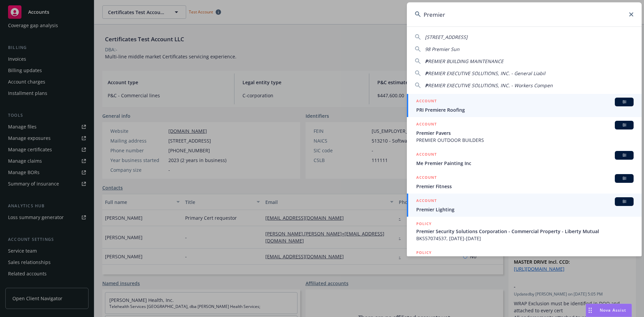  What do you see at coordinates (525, 110) in the screenshot?
I see `span: PRI Premiere Roofing` at bounding box center [525, 110].